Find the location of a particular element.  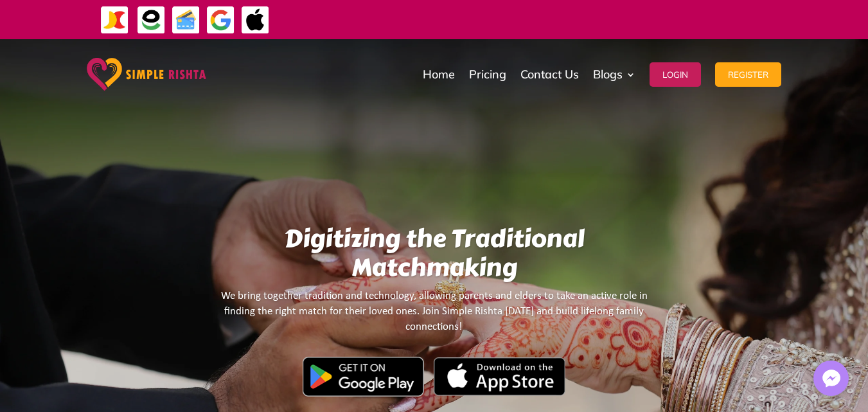

img: JazzCash-icon is located at coordinates (114, 20).